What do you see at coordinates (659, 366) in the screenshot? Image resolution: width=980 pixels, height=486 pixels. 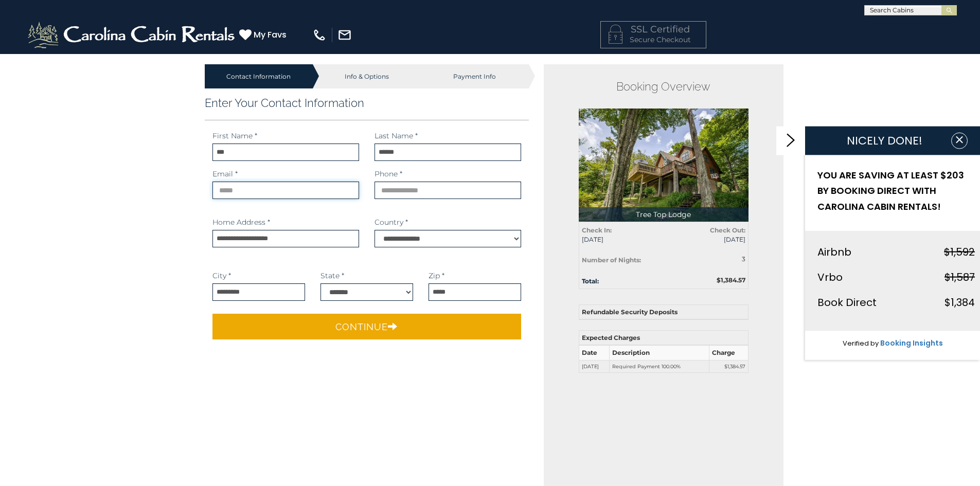 I see `td: Required Payment 100.00%` at bounding box center [659, 366].